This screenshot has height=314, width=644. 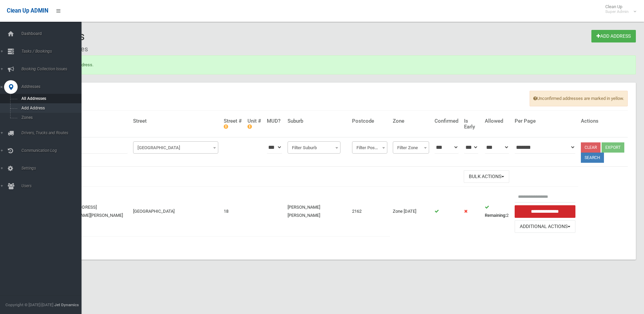 I want to click on a: Clear, so click(x=591, y=147).